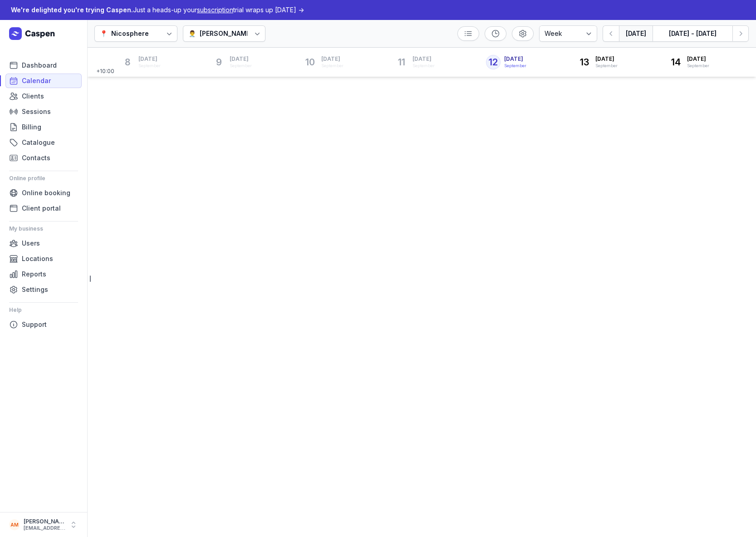  Describe the element at coordinates (401, 62) in the screenshot. I see `div: 11` at that location.